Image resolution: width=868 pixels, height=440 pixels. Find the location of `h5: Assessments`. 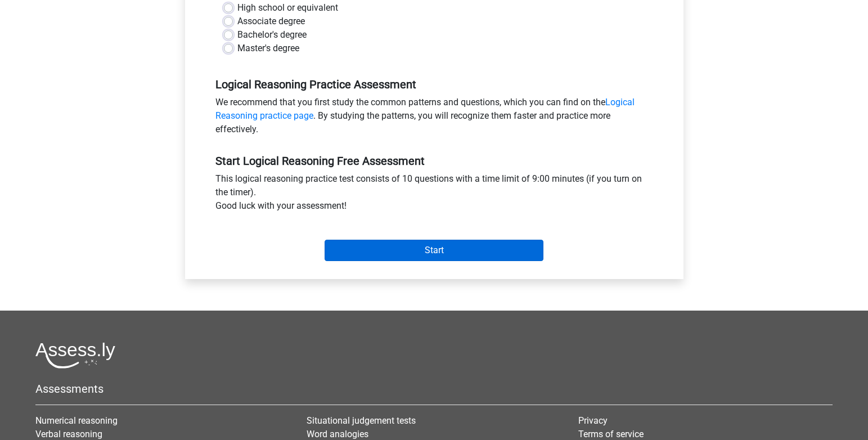

h5: Assessments is located at coordinates (434, 389).